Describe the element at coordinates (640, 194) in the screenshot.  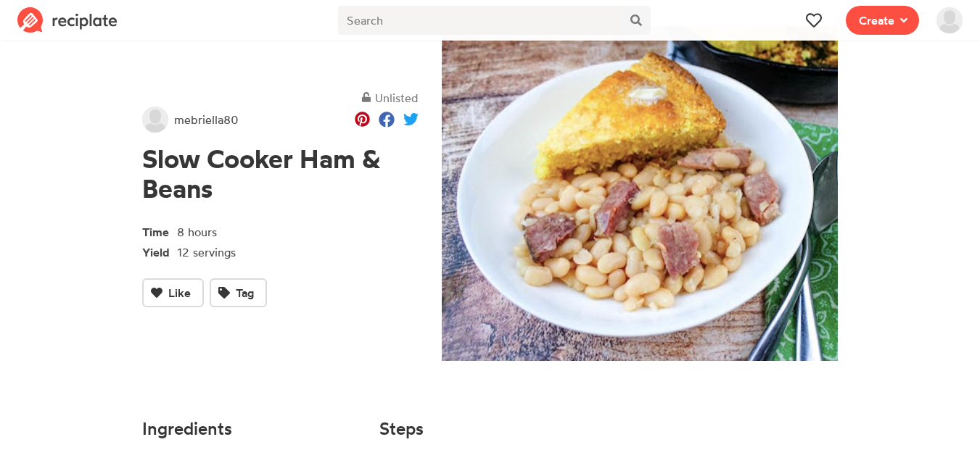
I see `img: Recipe of Slow Cooker Ham & Beans by mebriella80` at that location.